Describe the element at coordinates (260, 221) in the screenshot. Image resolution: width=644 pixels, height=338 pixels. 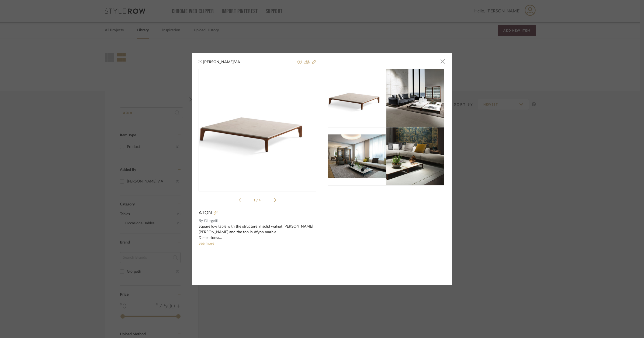
I see `span: Giorgetti` at that location.